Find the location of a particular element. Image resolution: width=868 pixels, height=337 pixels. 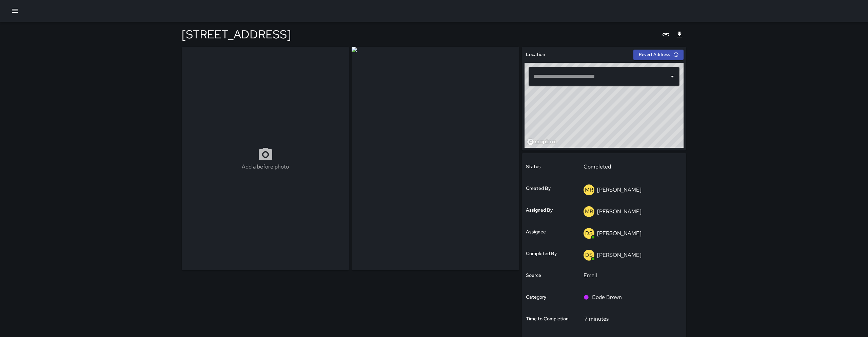

h6: Time to Completion is located at coordinates (548, 319).